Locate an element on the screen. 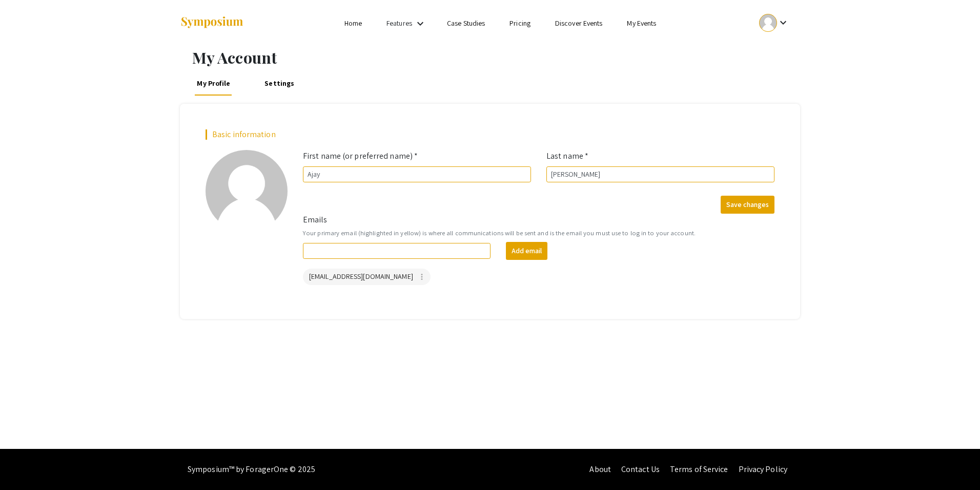  label: Emails is located at coordinates (315, 219).